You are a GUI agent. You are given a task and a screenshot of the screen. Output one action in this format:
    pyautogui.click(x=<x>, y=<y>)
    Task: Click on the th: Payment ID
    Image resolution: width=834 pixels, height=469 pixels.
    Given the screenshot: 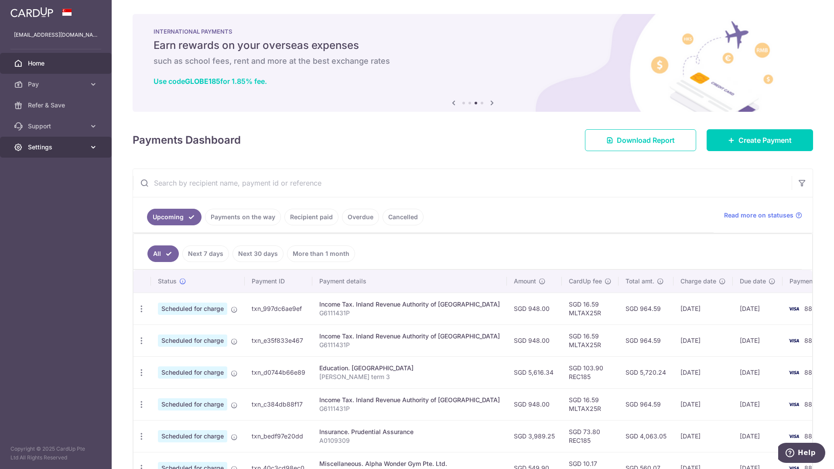 What is the action you would take?
    pyautogui.click(x=278, y=281)
    